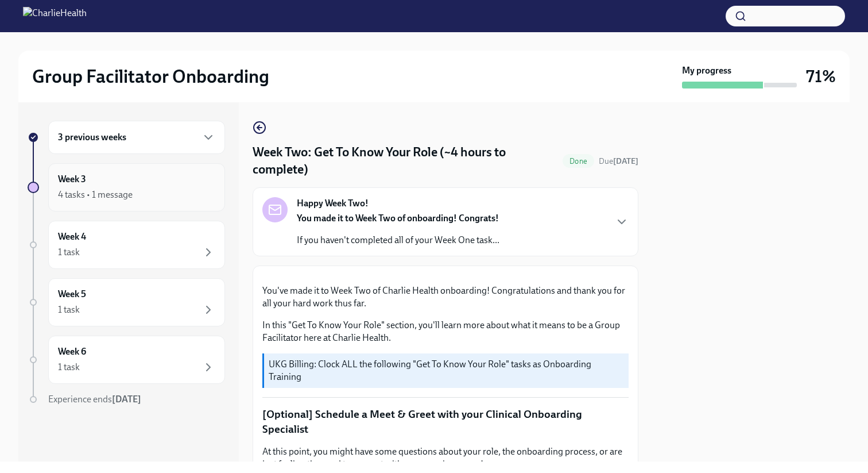 The image size is (868, 473). Describe the element at coordinates (72, 237) in the screenshot. I see `h6: Week 4` at that location.